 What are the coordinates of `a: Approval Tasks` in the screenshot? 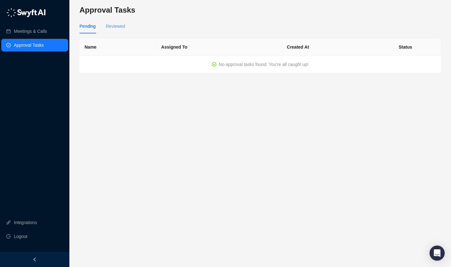 It's located at (29, 45).